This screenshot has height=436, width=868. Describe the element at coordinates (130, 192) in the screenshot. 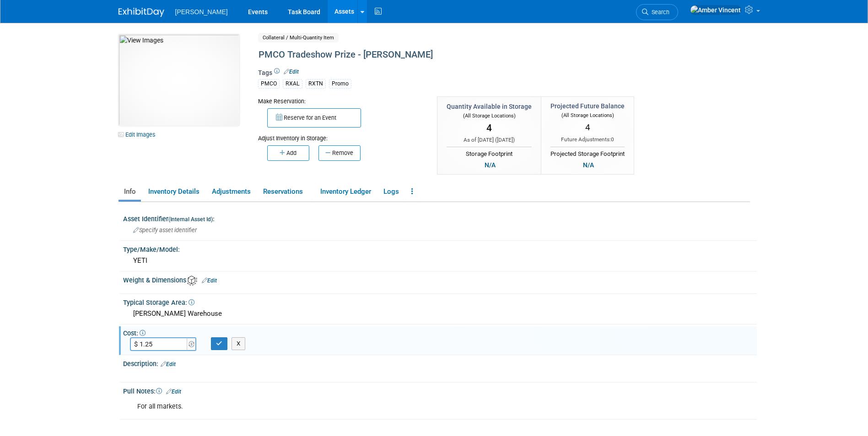

I see `a: Info` at that location.